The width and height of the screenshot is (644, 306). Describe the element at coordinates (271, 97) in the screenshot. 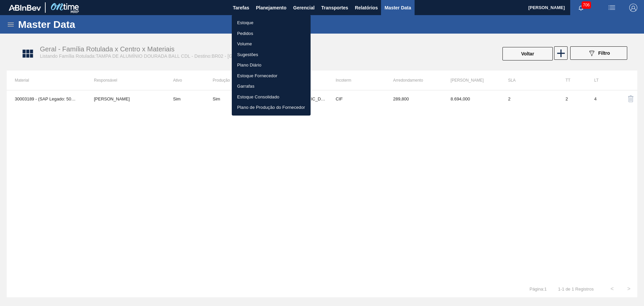

I see `li: Estoque Consolidado` at that location.